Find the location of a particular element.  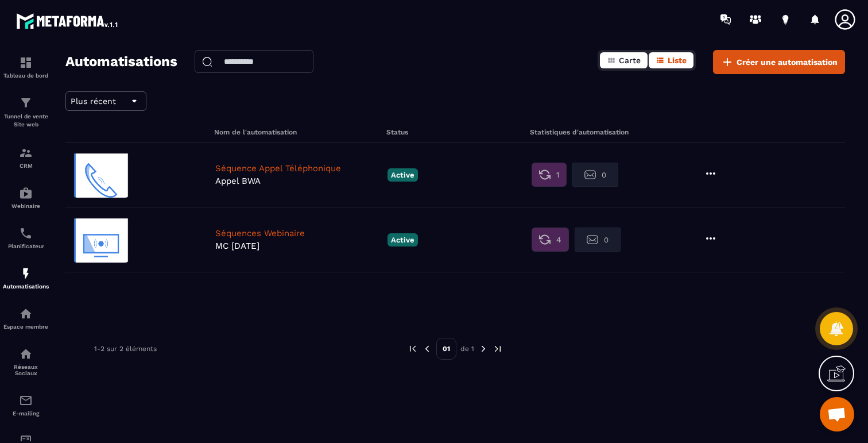

a: formationformationTunnel de vente Site web is located at coordinates (26, 112).